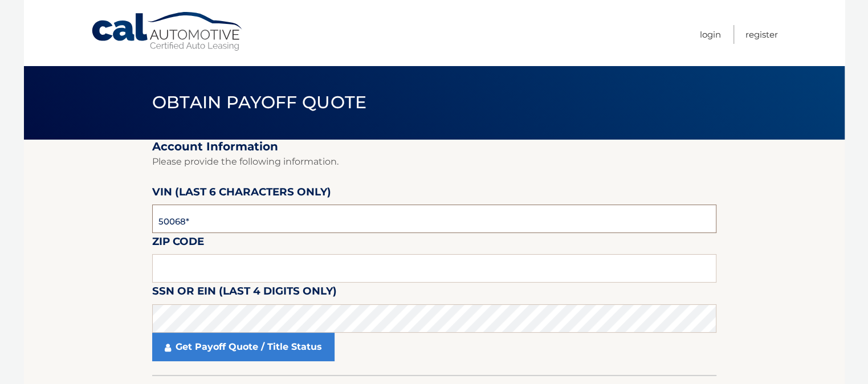  Describe the element at coordinates (245, 293) in the screenshot. I see `label: SSN or EIN (last 4 digits only)` at that location.